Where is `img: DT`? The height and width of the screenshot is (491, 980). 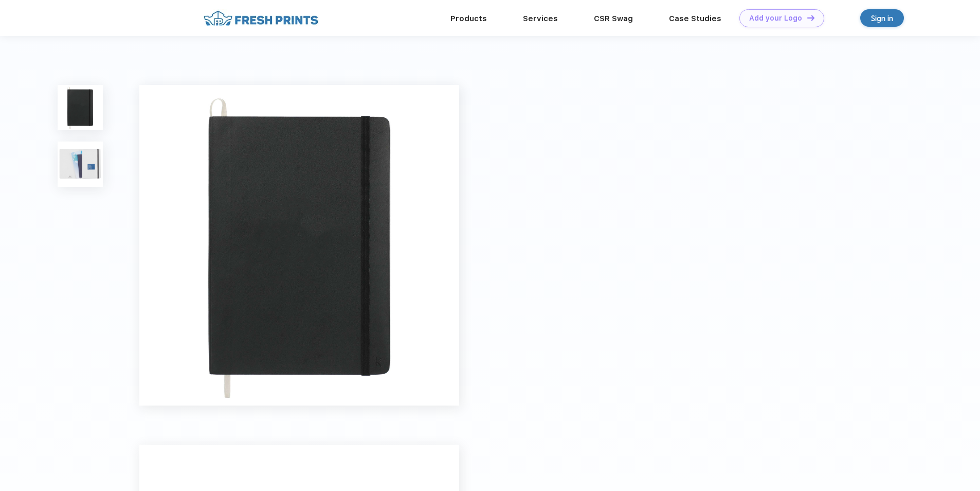
img: DT is located at coordinates (811, 17).